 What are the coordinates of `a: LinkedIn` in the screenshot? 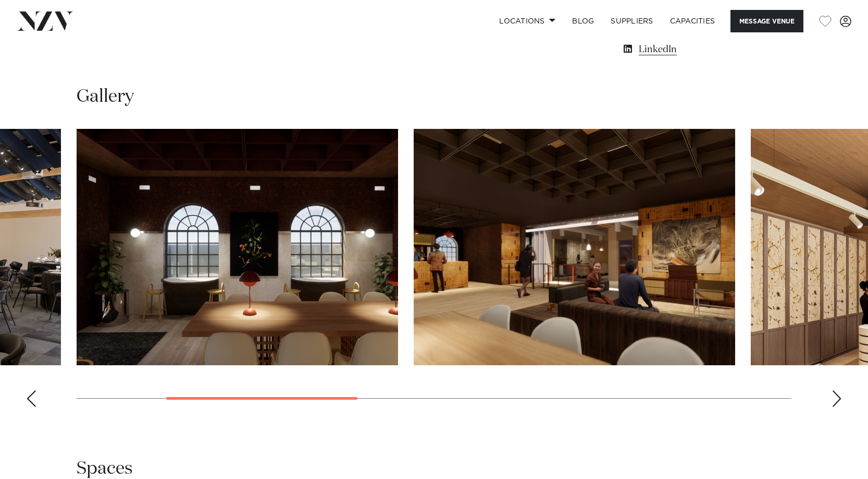 It's located at (707, 49).